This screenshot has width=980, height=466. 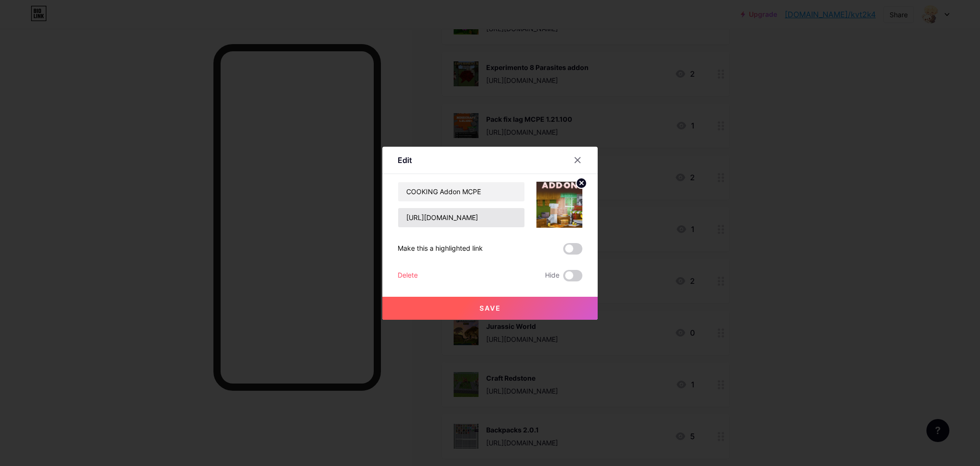 I want to click on div: Make this a highlighted link, so click(x=440, y=249).